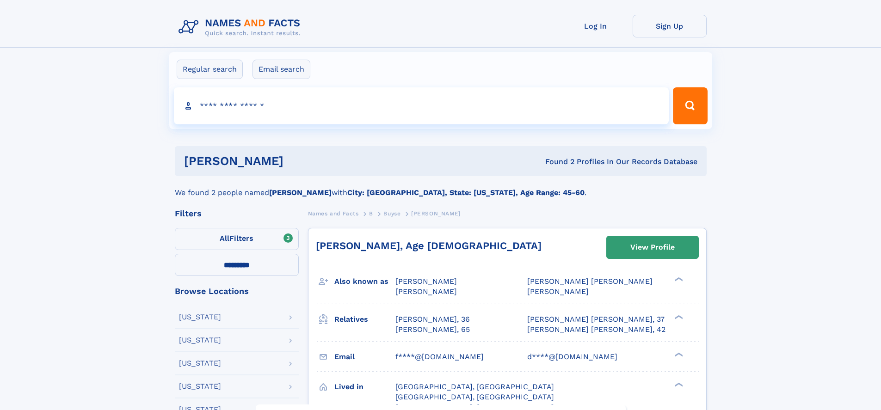 This screenshot has width=881, height=410. What do you see at coordinates (371, 214) in the screenshot?
I see `span: B` at bounding box center [371, 214].